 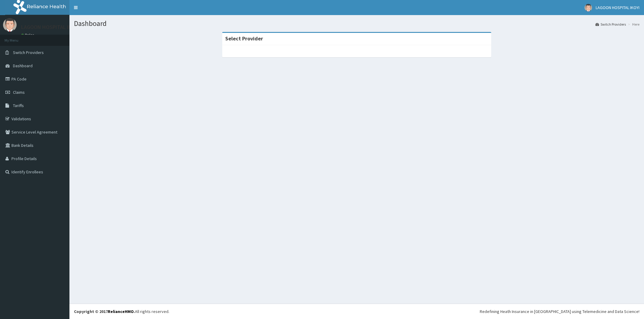 I want to click on strong: Select Provider, so click(x=244, y=38).